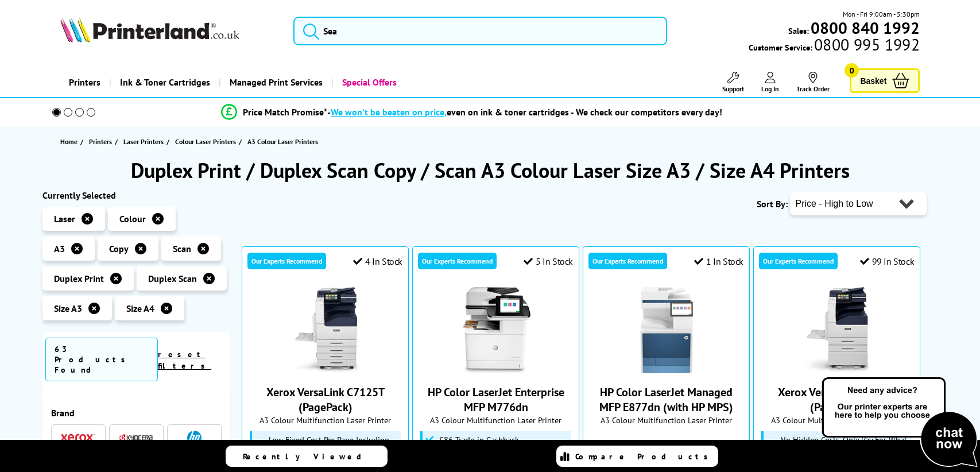  Describe the element at coordinates (733, 89) in the screenshot. I see `span: Support` at that location.